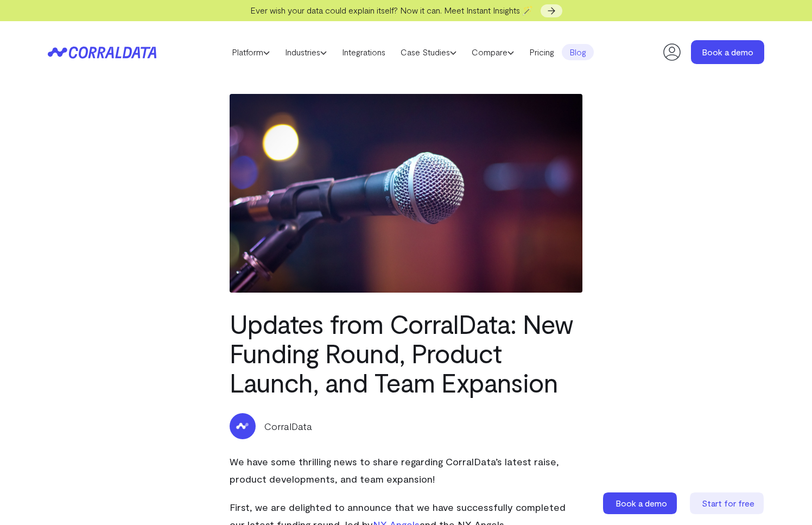 Image resolution: width=812 pixels, height=525 pixels. I want to click on a: Blog, so click(578, 52).